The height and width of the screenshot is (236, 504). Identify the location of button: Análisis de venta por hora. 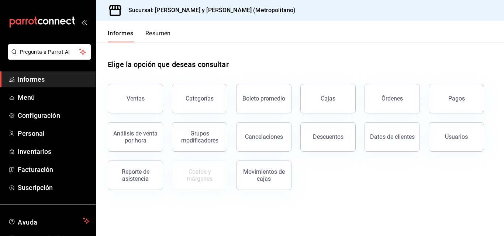
(135, 137).